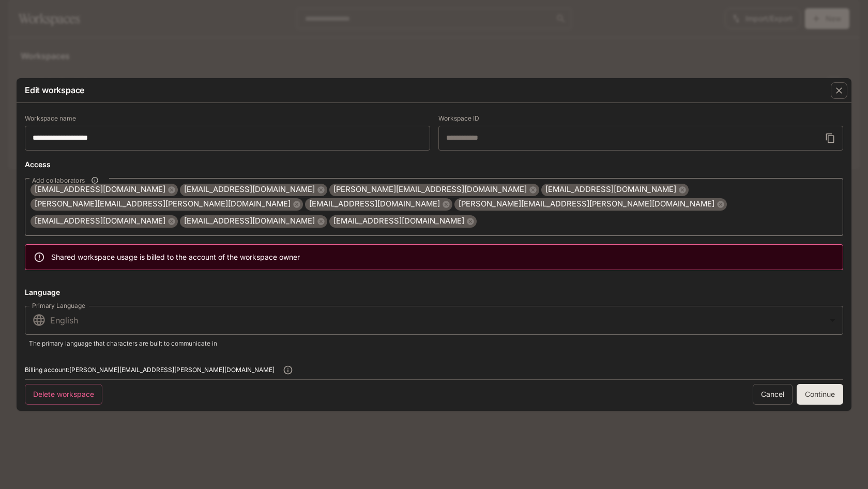 The width and height of the screenshot is (868, 489). What do you see at coordinates (641, 133) in the screenshot?
I see `div: Workspace ID cannot be changed` at bounding box center [641, 133].